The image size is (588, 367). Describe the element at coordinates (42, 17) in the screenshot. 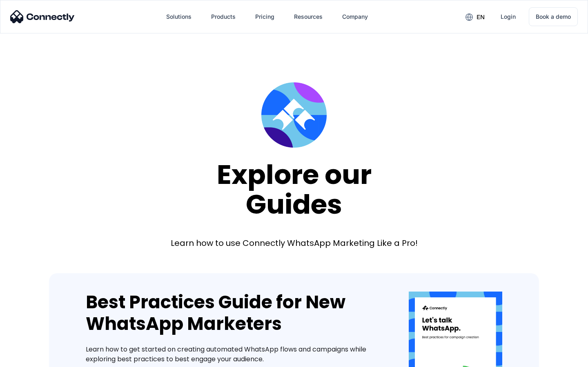

I see `img: Connectly Logo` at that location.